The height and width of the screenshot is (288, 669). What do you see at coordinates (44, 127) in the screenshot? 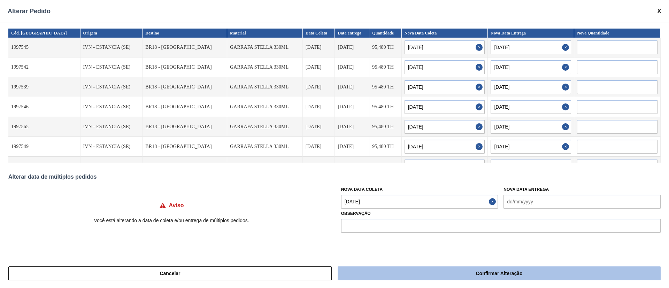
I see `td: 1997565` at bounding box center [44, 127].